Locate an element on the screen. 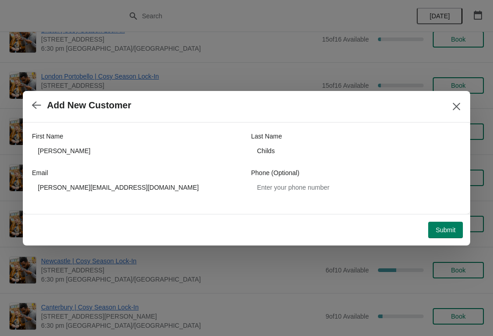 The image size is (493, 336). button: Close is located at coordinates (457, 106).